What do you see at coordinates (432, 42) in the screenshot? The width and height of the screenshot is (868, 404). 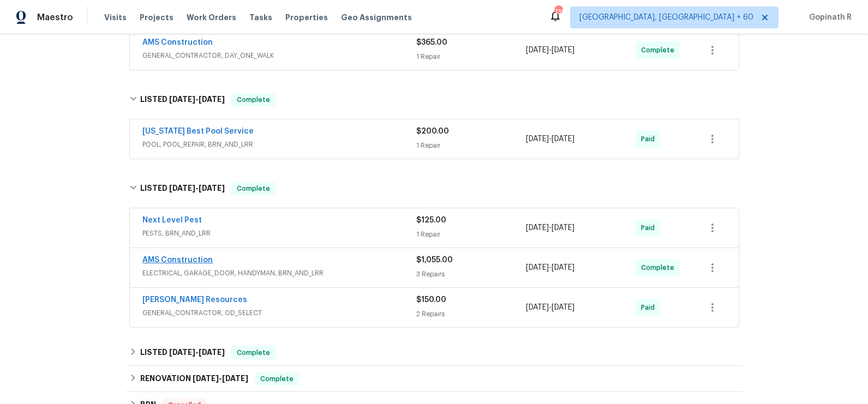 I see `span: $365.00` at bounding box center [432, 42].